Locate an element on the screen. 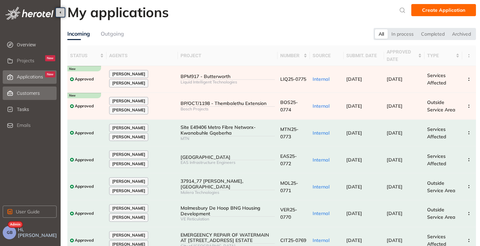  div: In process is located at coordinates (403, 34).